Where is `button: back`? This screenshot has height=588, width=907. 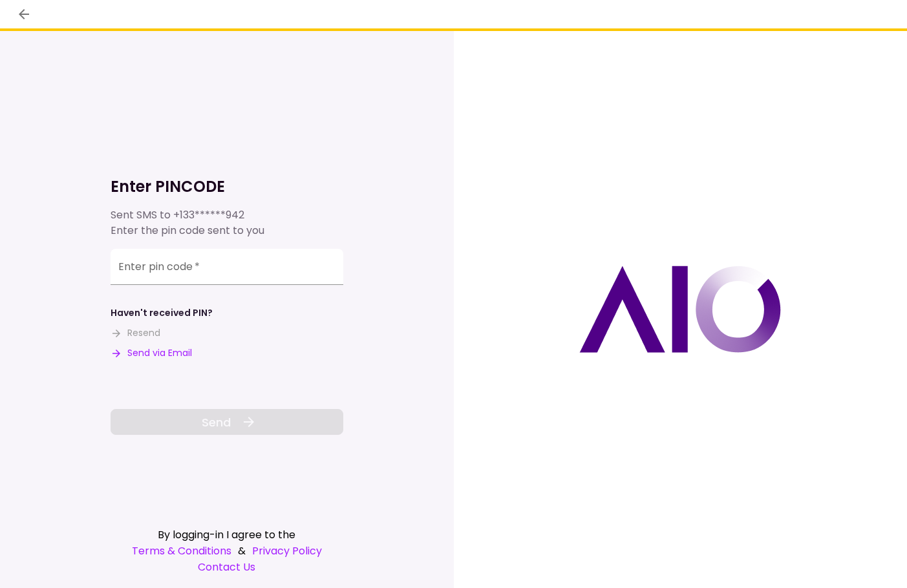 button: back is located at coordinates (24, 14).